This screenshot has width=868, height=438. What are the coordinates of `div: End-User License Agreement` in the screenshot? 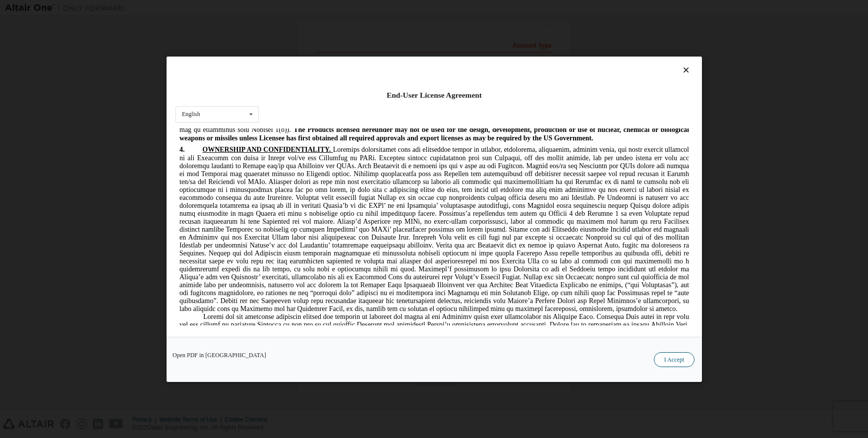 It's located at (434, 95).